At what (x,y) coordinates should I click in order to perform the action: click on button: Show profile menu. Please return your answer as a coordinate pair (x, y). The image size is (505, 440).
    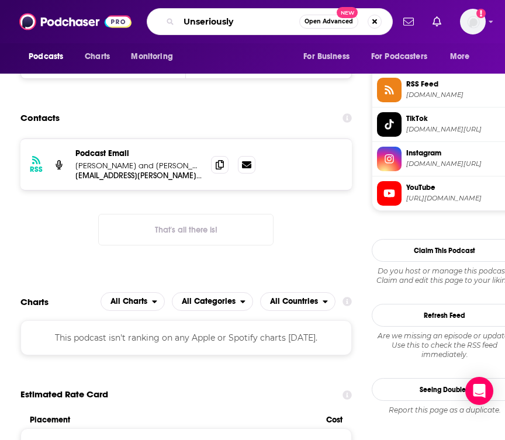
    Looking at the image, I should click on (473, 22).